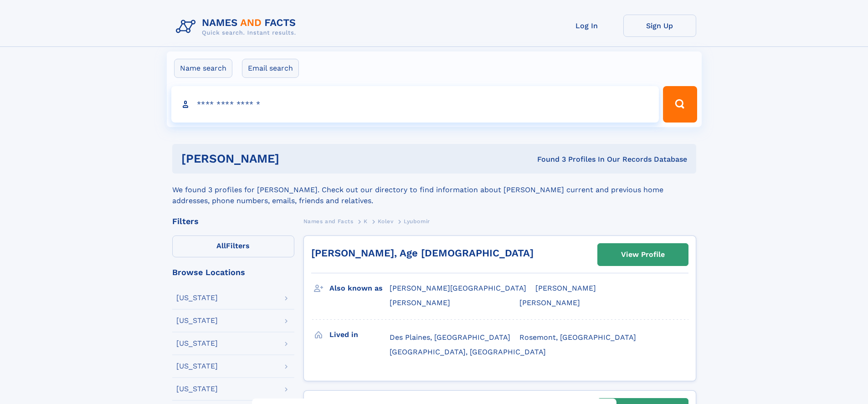 The image size is (868, 404). I want to click on span: K, so click(366, 221).